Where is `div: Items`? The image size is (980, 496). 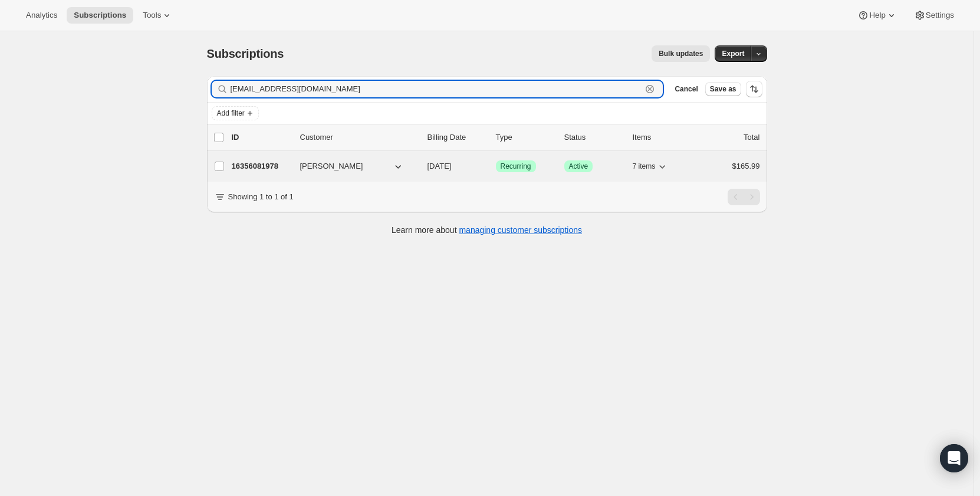
div: Items is located at coordinates (662, 138).